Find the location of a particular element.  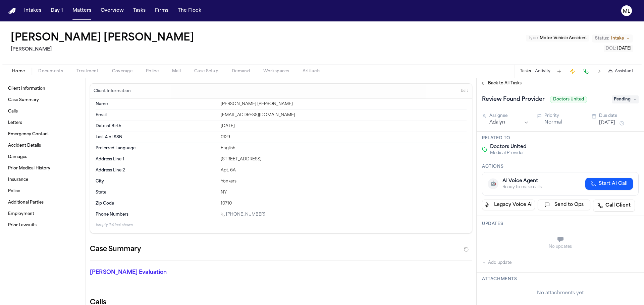

button: Edit is located at coordinates (464, 91).